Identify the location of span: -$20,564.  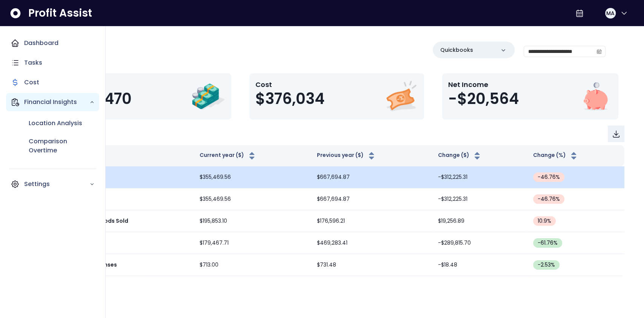
(483, 98).